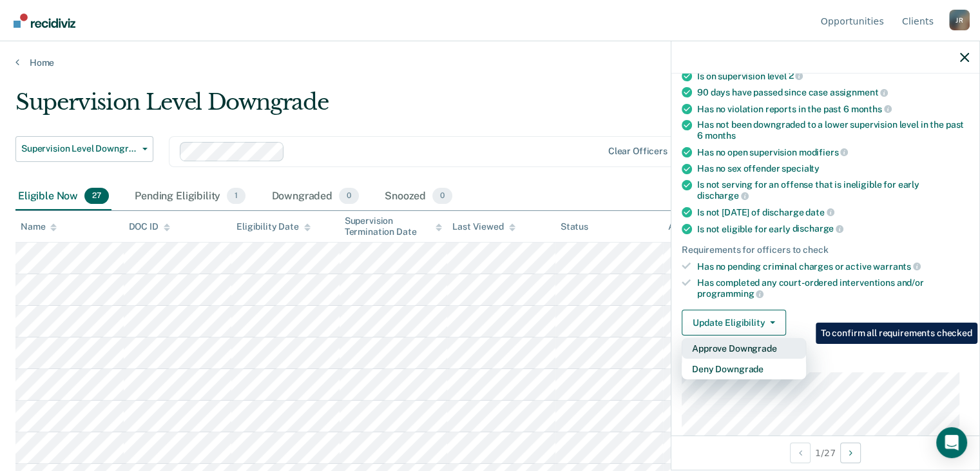  I want to click on div: Is not serving for an offense that is ineligible for early, so click(833, 190).